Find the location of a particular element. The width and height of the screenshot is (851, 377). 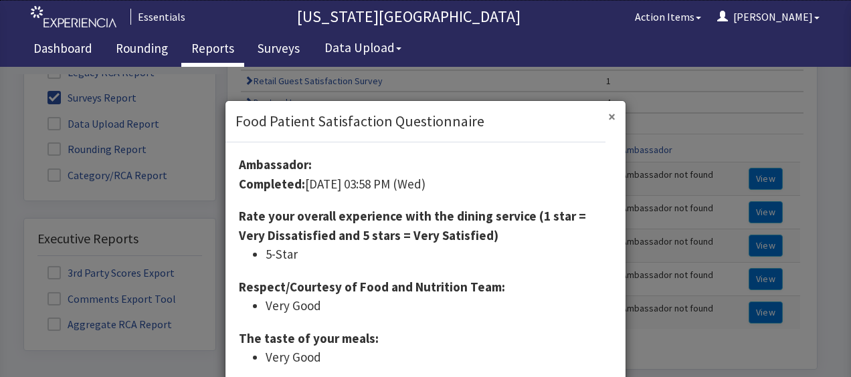

strong: The taste of your meals: is located at coordinates (308, 272).